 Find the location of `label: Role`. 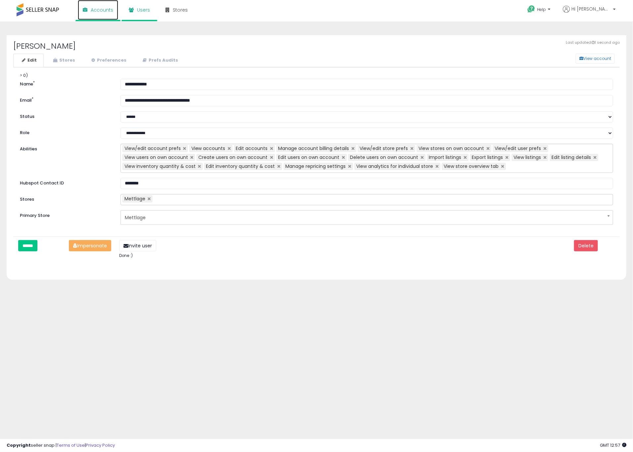

label: Role is located at coordinates (65, 132).